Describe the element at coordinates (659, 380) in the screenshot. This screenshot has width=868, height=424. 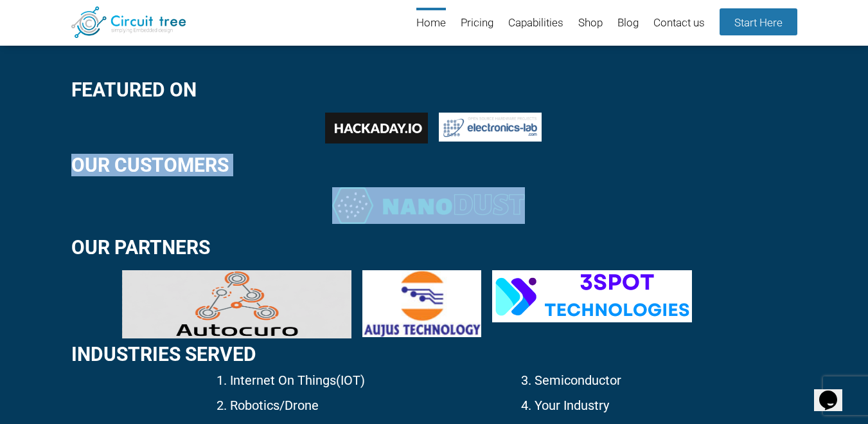
I see `p: 3. Semiconductor` at that location.